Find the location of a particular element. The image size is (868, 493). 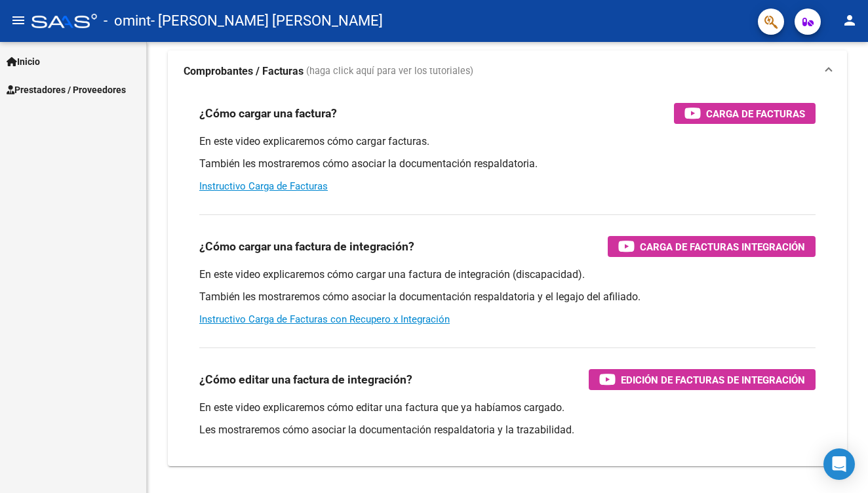

mat-expansion-panel-header: Comprobantes / Facturas (haga click aquí para ver los tutoriales) is located at coordinates (507, 72).